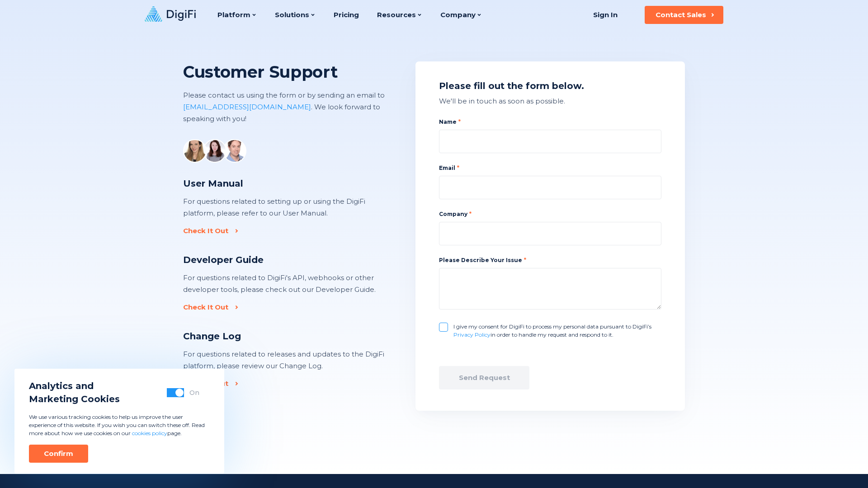 This screenshot has width=868, height=488. I want to click on div: Confirm, so click(59, 454).